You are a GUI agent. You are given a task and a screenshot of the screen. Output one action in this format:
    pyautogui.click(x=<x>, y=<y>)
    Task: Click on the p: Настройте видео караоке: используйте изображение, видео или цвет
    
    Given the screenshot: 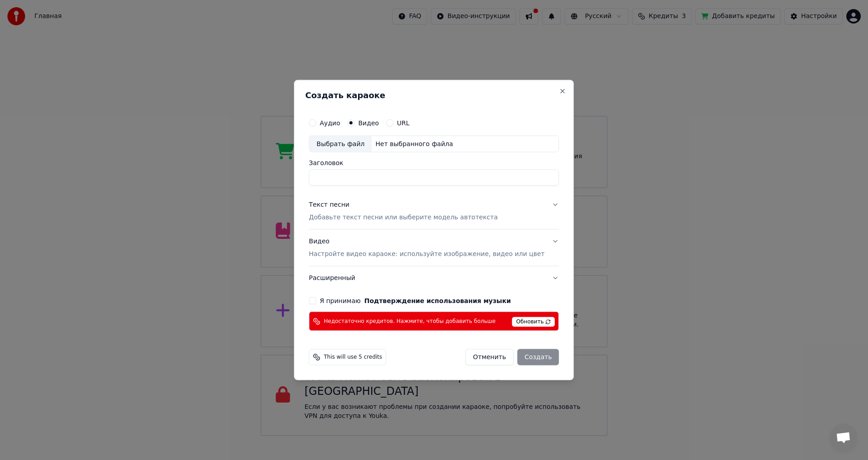 What is the action you would take?
    pyautogui.click(x=426, y=254)
    